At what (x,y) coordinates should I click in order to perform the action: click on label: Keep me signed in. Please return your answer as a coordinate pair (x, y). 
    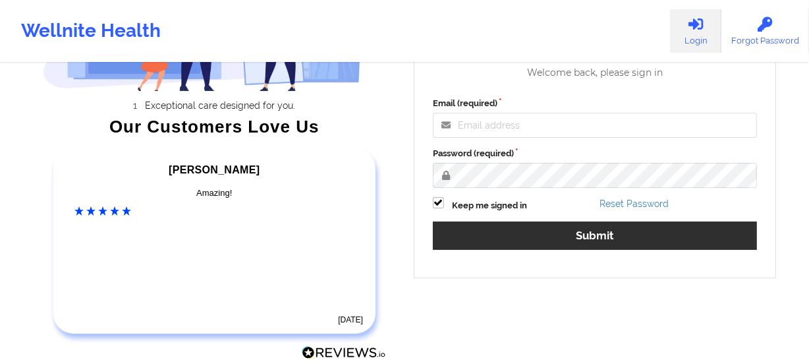
    Looking at the image, I should click on (490, 206).